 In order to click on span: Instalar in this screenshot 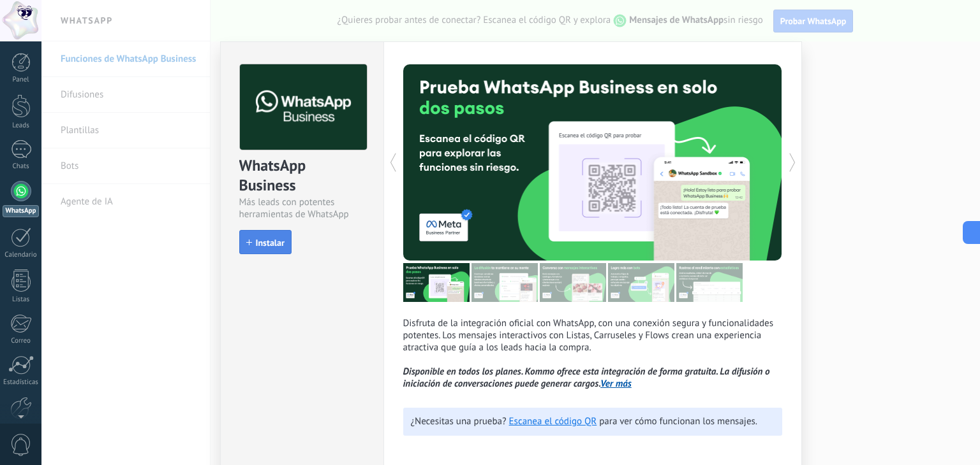, I will do `click(270, 243)`.